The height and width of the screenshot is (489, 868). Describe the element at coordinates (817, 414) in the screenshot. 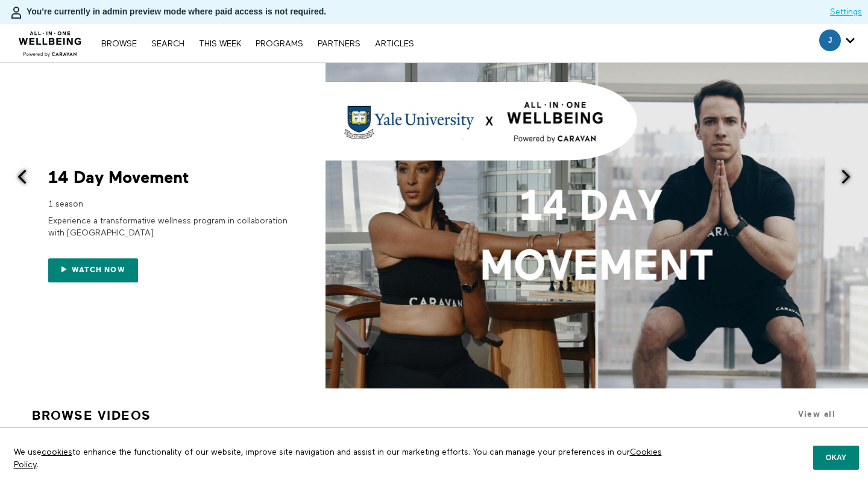

I see `a: View all` at that location.